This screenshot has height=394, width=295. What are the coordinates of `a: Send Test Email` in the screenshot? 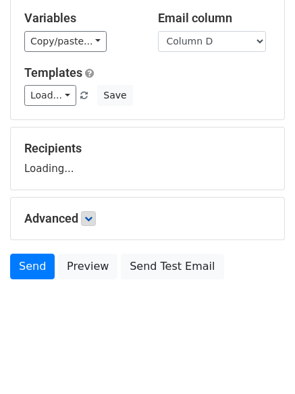 It's located at (172, 267).